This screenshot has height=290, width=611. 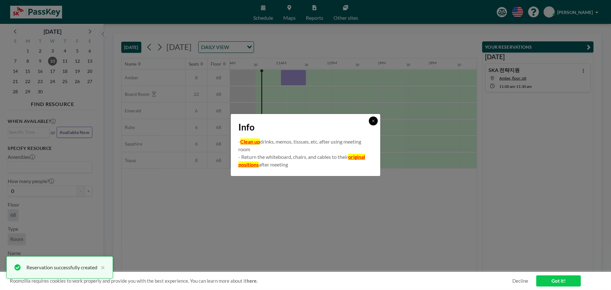 I want to click on a: Decline, so click(x=520, y=281).